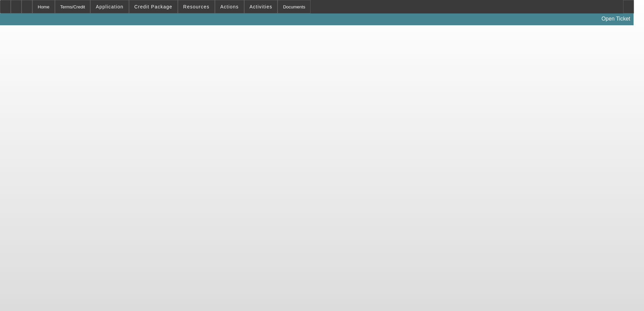 The height and width of the screenshot is (311, 644). What do you see at coordinates (196, 7) in the screenshot?
I see `span: Resources` at bounding box center [196, 7].